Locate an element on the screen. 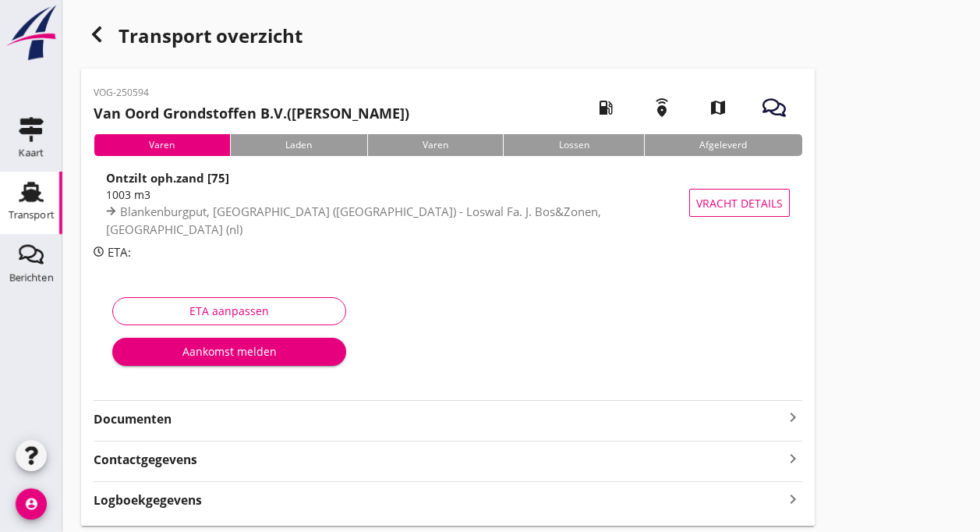 The width and height of the screenshot is (980, 532). div: Berichten is located at coordinates (31, 277).